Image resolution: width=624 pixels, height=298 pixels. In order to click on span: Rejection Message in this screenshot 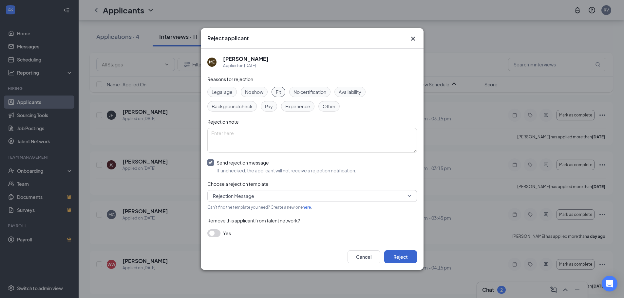, I will do `click(234, 196)`.